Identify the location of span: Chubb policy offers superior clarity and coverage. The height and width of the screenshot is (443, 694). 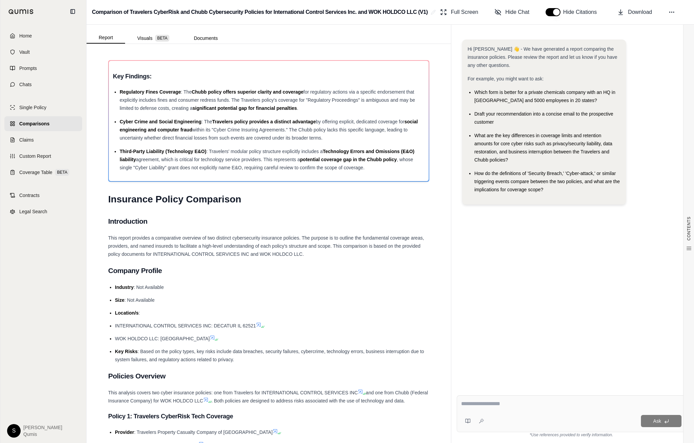
(247, 92).